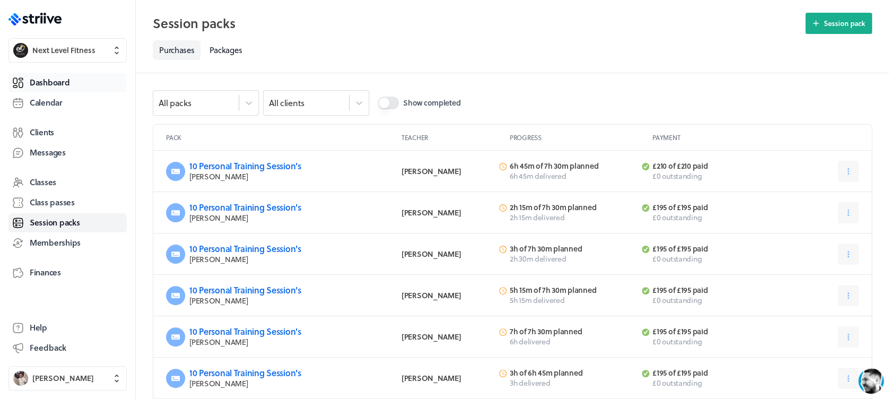  Describe the element at coordinates (38, 327) in the screenshot. I see `span: Help` at that location.